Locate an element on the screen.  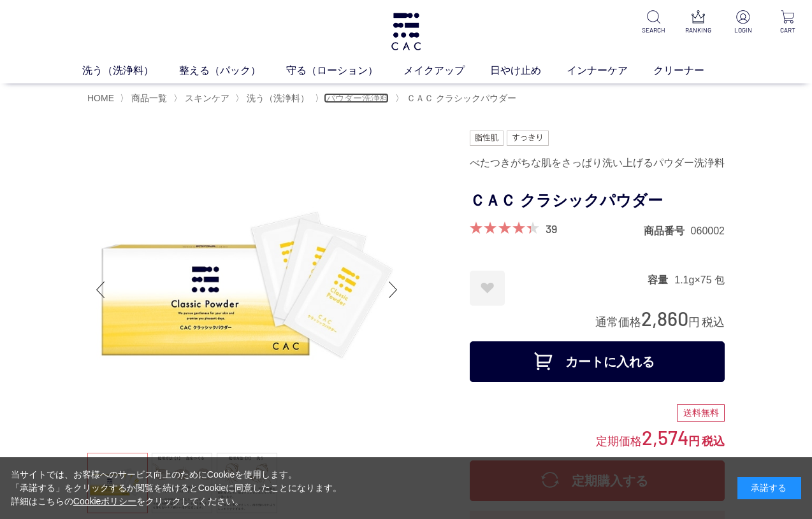
div: 当サイトでは、お客様へのサービス向上のためにCookieを使用します。 「承諾する」をクリックするか閲覧を続けるとCookieに同意したことになります。 詳細はこちらの をクリックしてください。 is located at coordinates (176, 488).